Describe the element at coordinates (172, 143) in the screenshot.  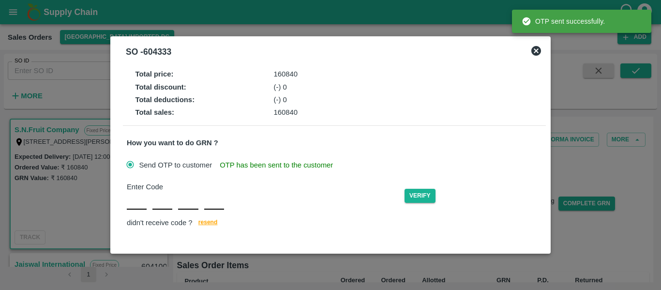
I see `strong: How you want to do GRN ?` at that location.